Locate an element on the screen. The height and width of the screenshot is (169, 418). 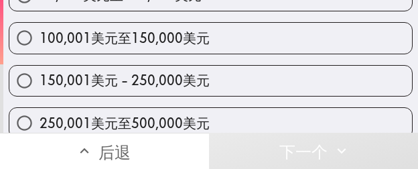
button: 100,001美元至150,000美元 is located at coordinates (210, 38).